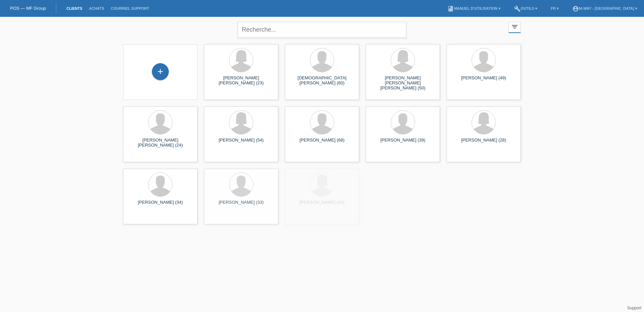  What do you see at coordinates (451, 9) in the screenshot?
I see `i: book` at bounding box center [451, 9].